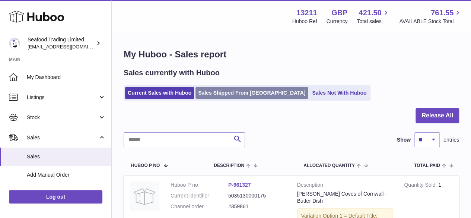  What do you see at coordinates (66, 175) in the screenshot?
I see `span: Add Manual Order` at bounding box center [66, 175].